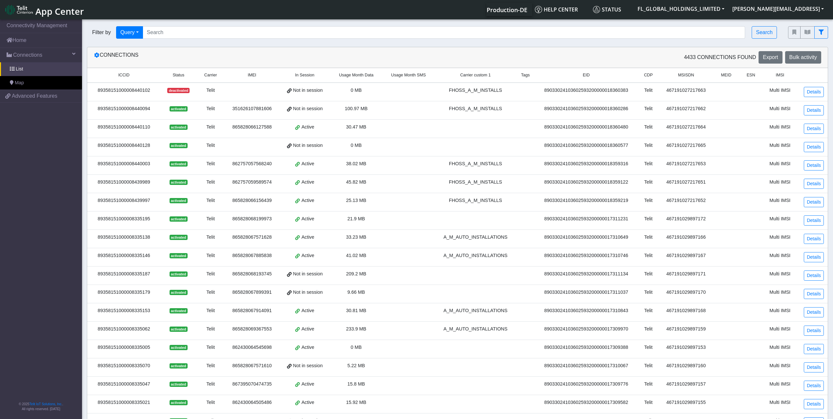 This screenshot has width=833, height=419. Describe the element at coordinates (507, 10) in the screenshot. I see `span: Production-DE` at that location.